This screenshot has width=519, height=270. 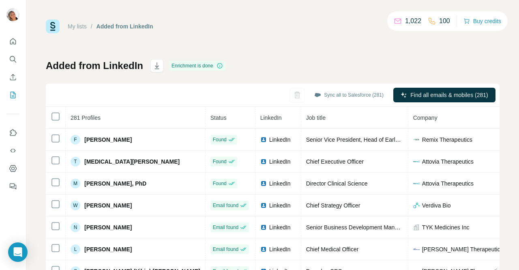 What do you see at coordinates (13, 59) in the screenshot?
I see `button: Search` at bounding box center [13, 59].